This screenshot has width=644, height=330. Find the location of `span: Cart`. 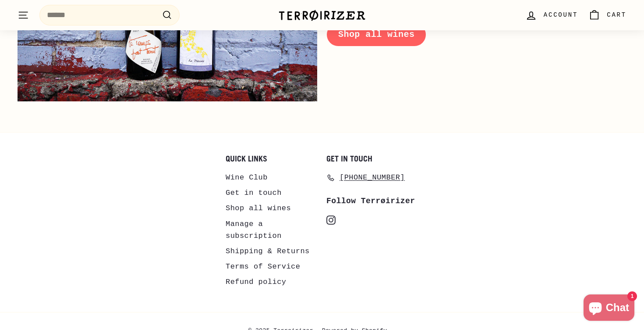

span: Cart is located at coordinates (616, 15).